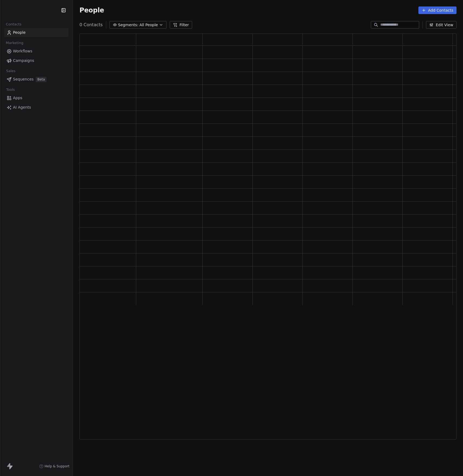  What do you see at coordinates (36, 60) in the screenshot?
I see `a: Campaigns` at bounding box center [36, 60].